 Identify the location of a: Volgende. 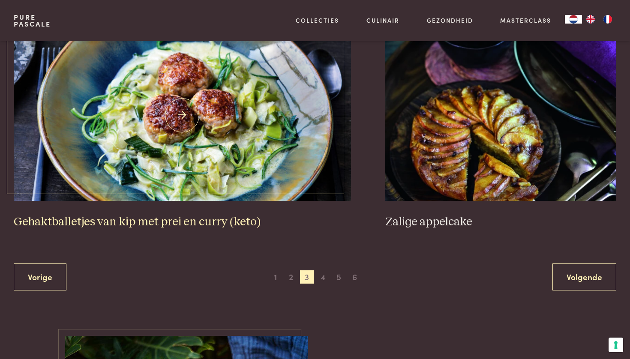
(584, 277).